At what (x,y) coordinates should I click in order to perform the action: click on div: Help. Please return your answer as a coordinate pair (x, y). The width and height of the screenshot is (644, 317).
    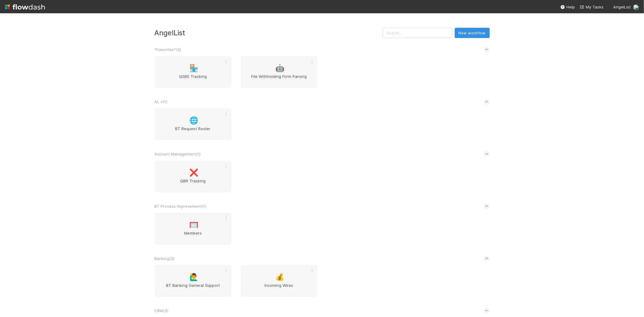
    Looking at the image, I should click on (567, 7).